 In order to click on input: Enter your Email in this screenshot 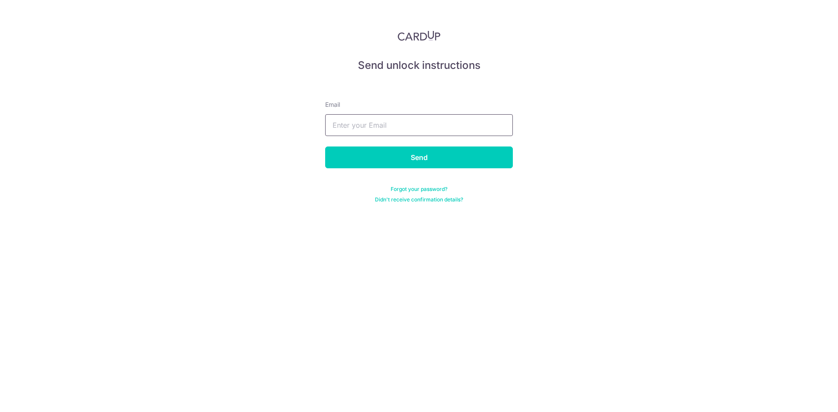, I will do `click(419, 125)`.